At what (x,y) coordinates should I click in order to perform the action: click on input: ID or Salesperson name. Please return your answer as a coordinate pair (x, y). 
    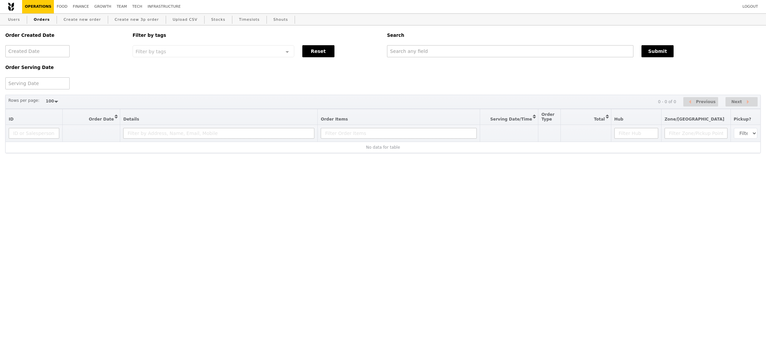
    Looking at the image, I should click on (34, 133).